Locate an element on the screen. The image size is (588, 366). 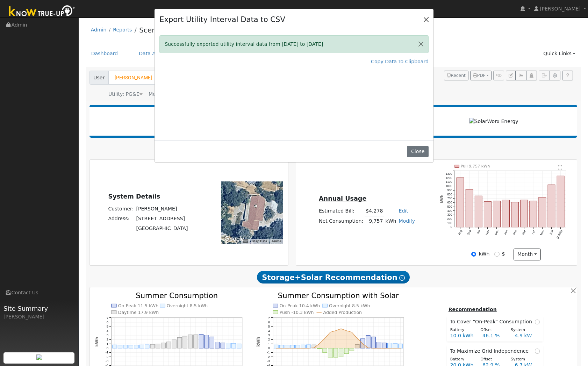
h4: Export Utility Interval Data to CSV is located at coordinates (223, 19).